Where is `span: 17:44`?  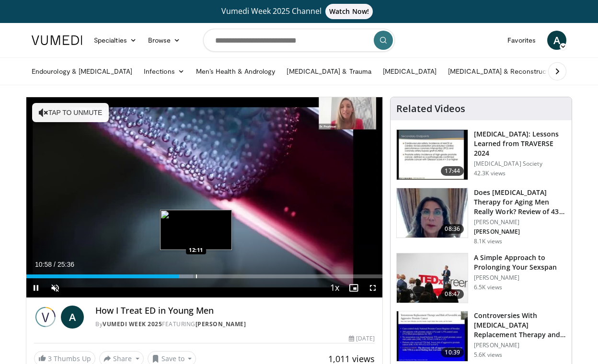 span: 17:44 is located at coordinates (453, 171).